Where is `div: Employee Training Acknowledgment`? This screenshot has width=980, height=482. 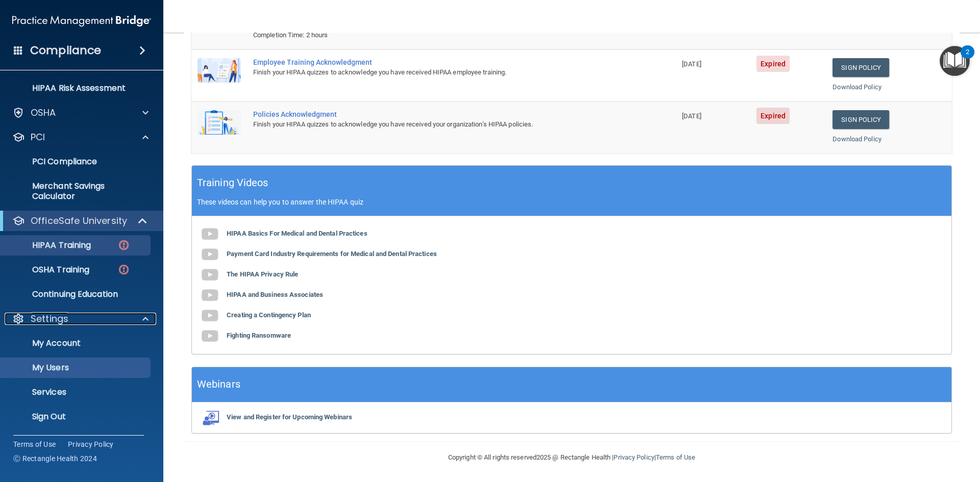
div: Employee Training Acknowledgment is located at coordinates (439, 62).